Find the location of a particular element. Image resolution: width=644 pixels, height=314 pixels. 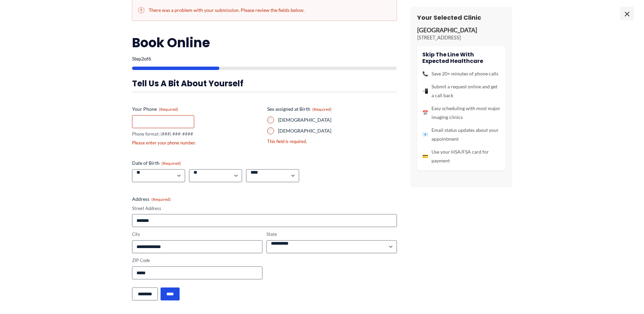

li: Submit a request online and get a call back is located at coordinates (461, 91).